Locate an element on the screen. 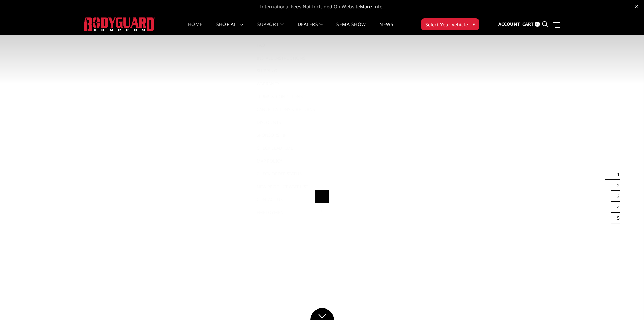 The height and width of the screenshot is (320, 644). a: Home is located at coordinates (195, 28).